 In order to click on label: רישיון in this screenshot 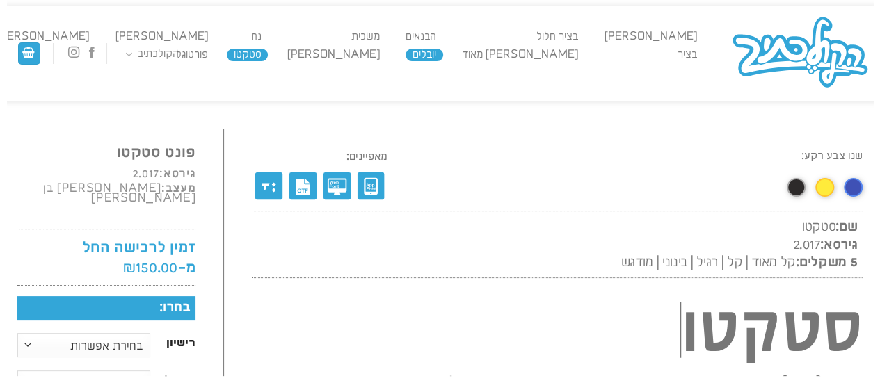, I will do `click(180, 344)`.